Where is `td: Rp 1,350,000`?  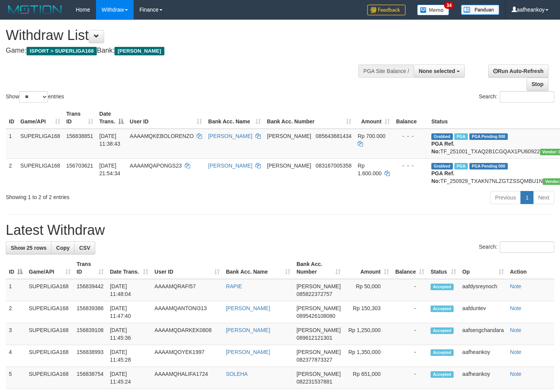 td: Rp 1,350,000 is located at coordinates (368, 356).